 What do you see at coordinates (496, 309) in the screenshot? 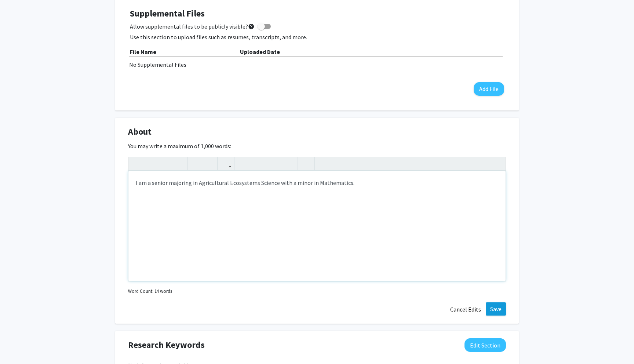
I see `button: Save` at bounding box center [496, 309].